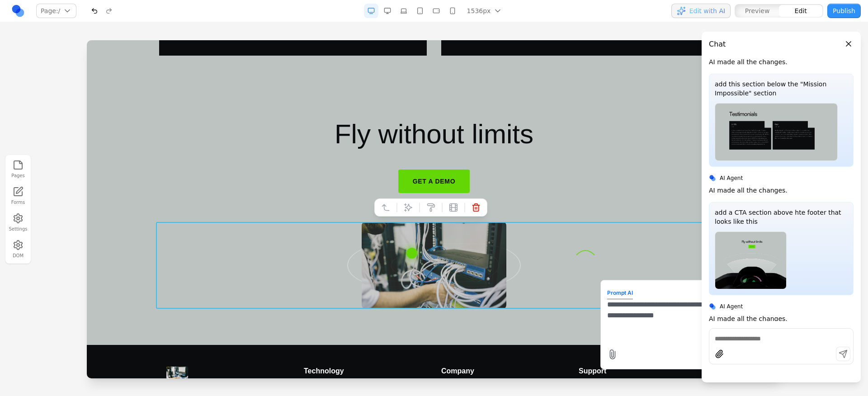 The height and width of the screenshot is (396, 868). I want to click on h4: Technology, so click(279, 331).